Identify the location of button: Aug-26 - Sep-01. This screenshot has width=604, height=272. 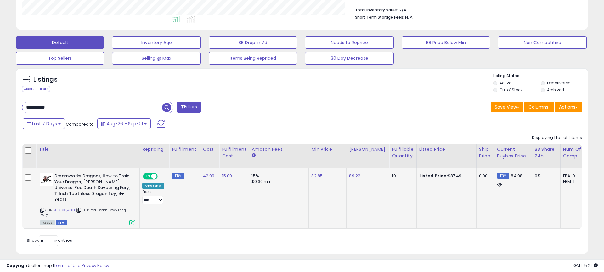
(124, 124).